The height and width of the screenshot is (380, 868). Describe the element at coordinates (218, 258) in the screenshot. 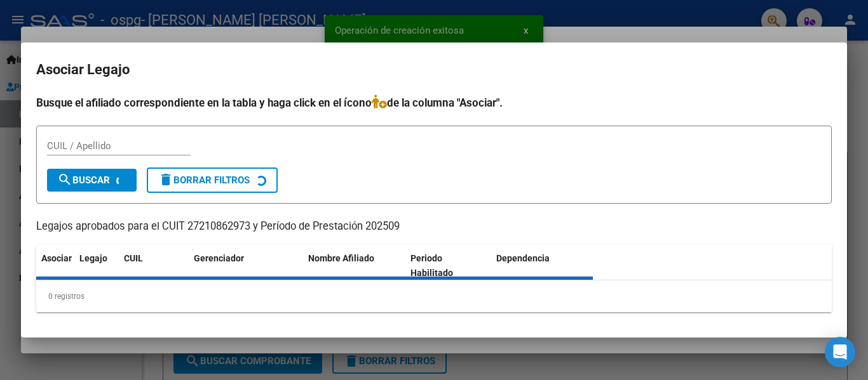

I see `span: Gerenciador` at that location.